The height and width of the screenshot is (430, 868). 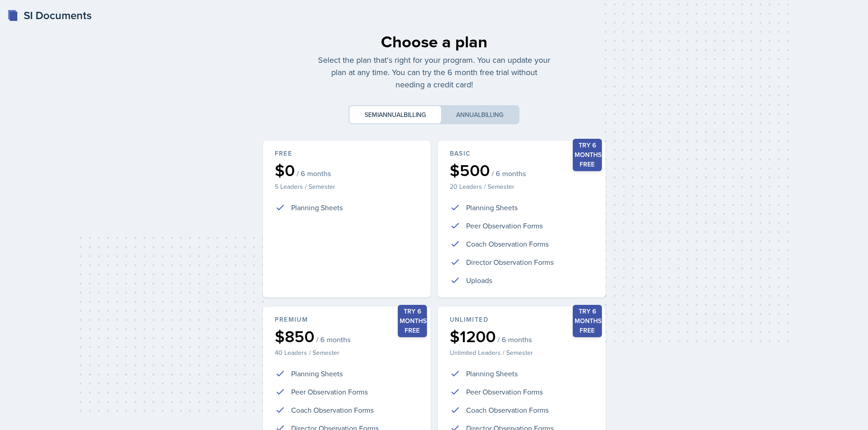 I want to click on p: Uploads, so click(x=479, y=280).